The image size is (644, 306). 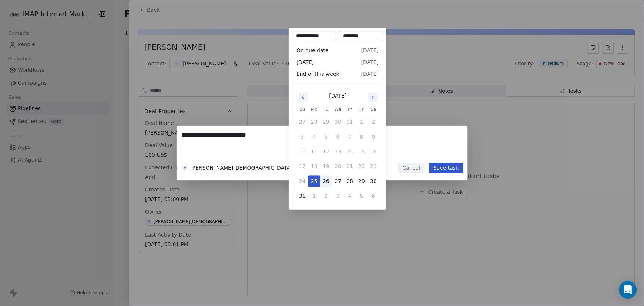 I want to click on span: On due date, so click(x=313, y=50).